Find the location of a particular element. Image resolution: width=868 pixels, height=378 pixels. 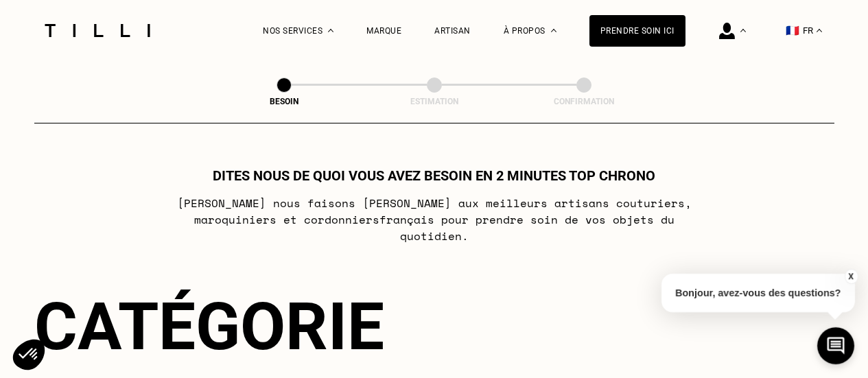

div: Catégorie is located at coordinates (434, 327).